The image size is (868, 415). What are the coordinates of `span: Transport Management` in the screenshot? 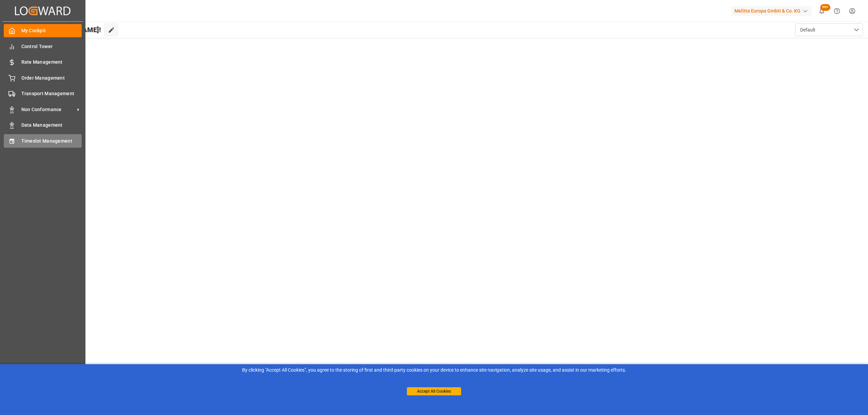 It's located at (51, 93).